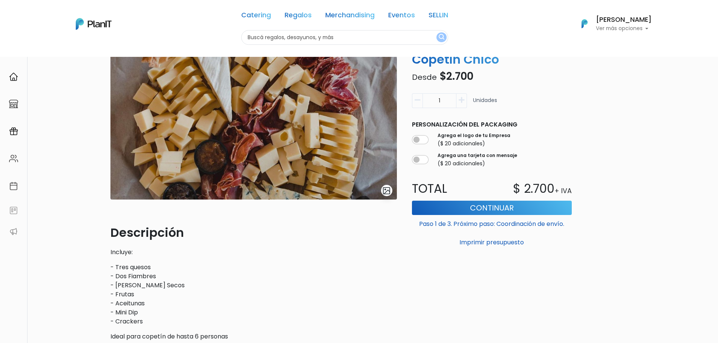  Describe the element at coordinates (256, 17) in the screenshot. I see `a: Catering` at that location.